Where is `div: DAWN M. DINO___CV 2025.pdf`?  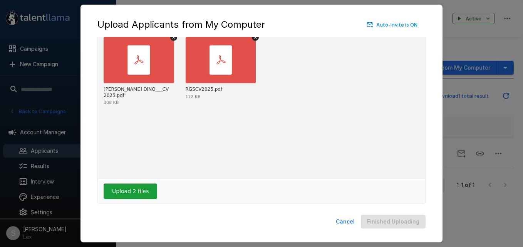
div: DAWN M. DINO___CV 2025.pdf is located at coordinates (138, 92).